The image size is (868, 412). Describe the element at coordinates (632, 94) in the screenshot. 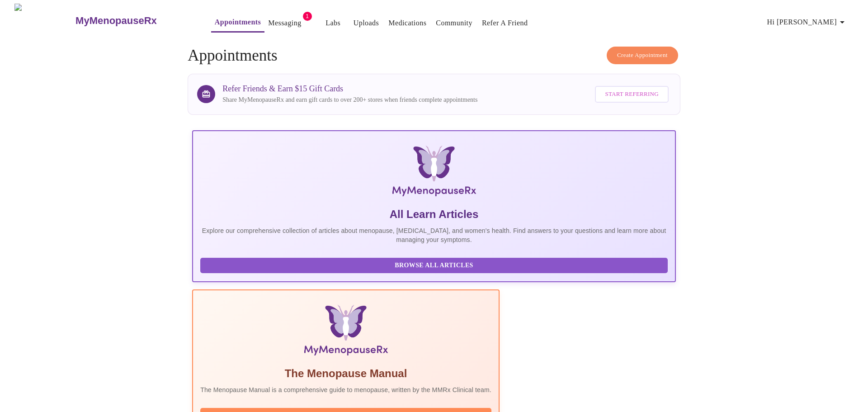

I see `button: Start Referring` at that location.